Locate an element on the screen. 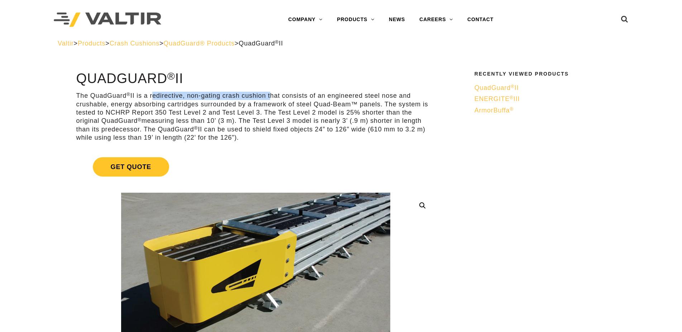 This screenshot has height=332, width=682. h1: QuadGuard II is located at coordinates (256, 79).